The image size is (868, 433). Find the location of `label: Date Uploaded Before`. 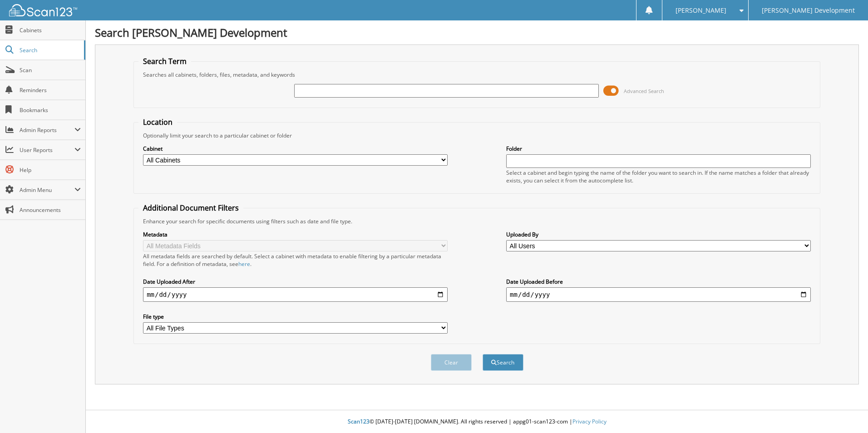

label: Date Uploaded Before is located at coordinates (658, 282).